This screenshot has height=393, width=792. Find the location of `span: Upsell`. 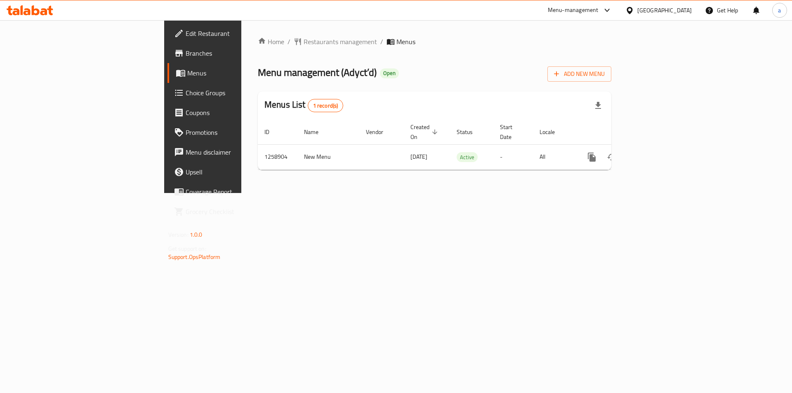

span: Upsell is located at coordinates (237, 172).